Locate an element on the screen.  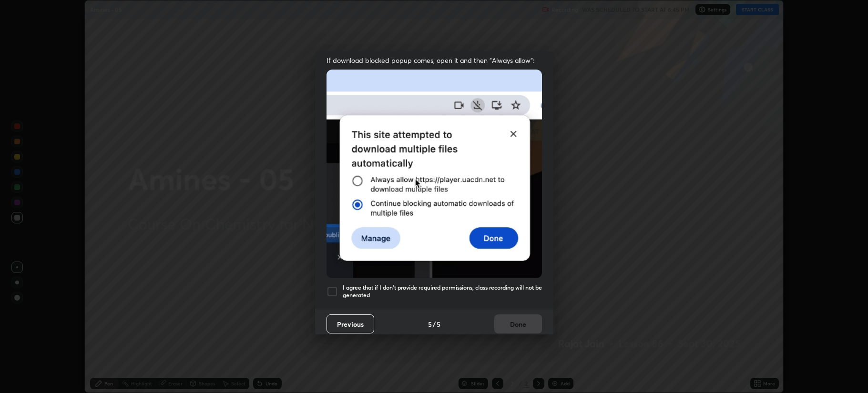
img: downloads-permission-blocked.gif is located at coordinates (435, 173).